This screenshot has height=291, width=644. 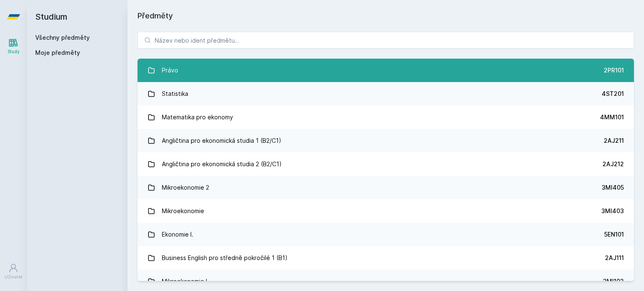 I want to click on div: Business English pro středně pokročilé 1 (B1), so click(x=225, y=258).